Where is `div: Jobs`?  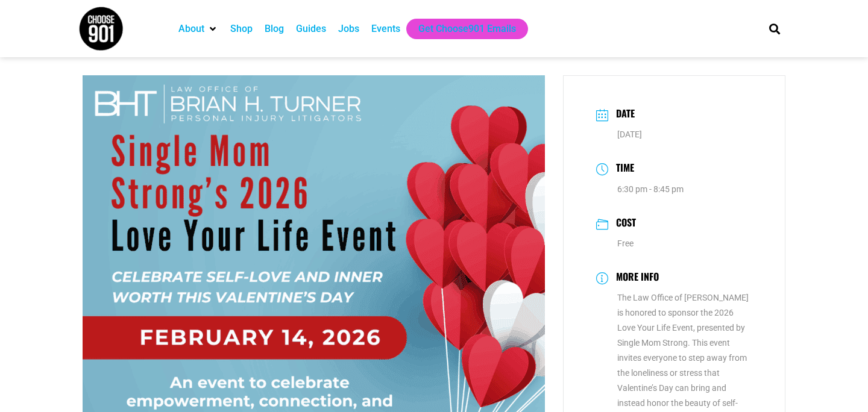
div: Jobs is located at coordinates (349, 29).